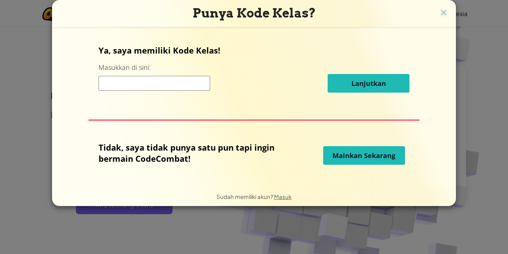  Describe the element at coordinates (283, 196) in the screenshot. I see `a: Masuk` at that location.